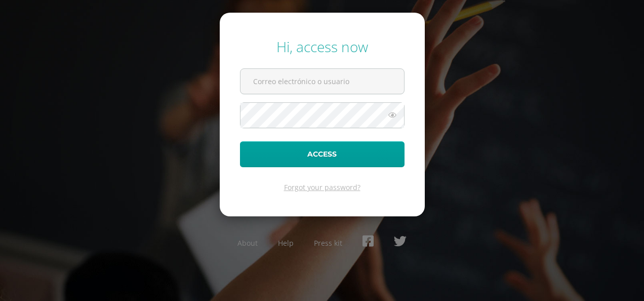  Describe the element at coordinates (322, 81) in the screenshot. I see `input: Correo electrónico o usuario` at that location.